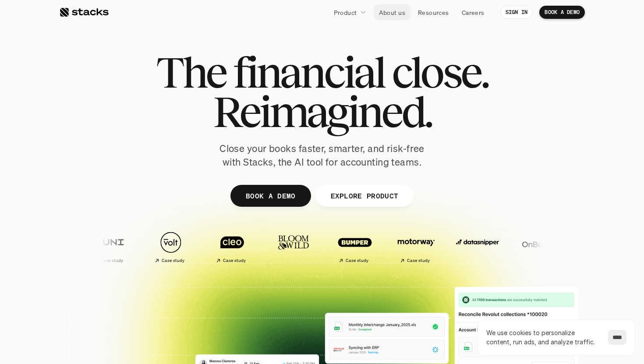  What do you see at coordinates (543, 338) in the screenshot?
I see `p: We use cookies to personalize content, run ads, and analyze traffic.` at bounding box center [543, 338].